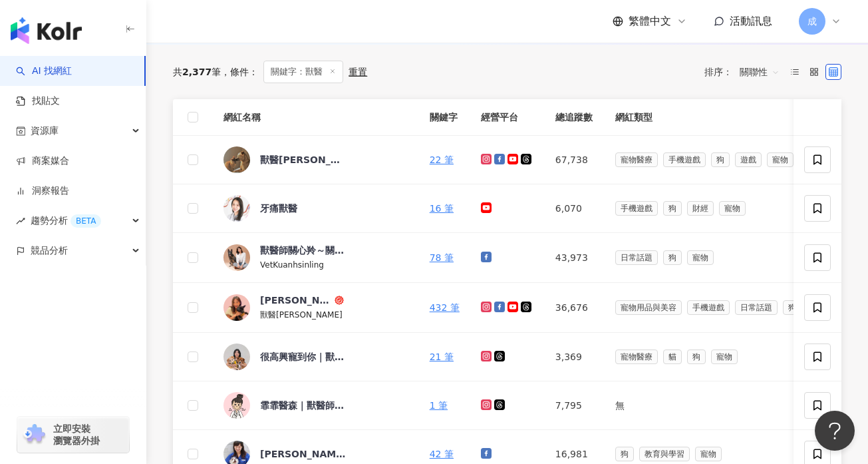  I want to click on a: 洞察報告, so click(43, 191).